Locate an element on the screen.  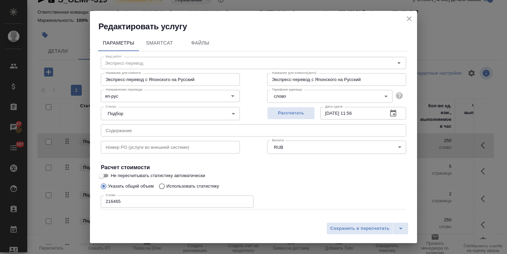
button: RUB is located at coordinates (278, 147).